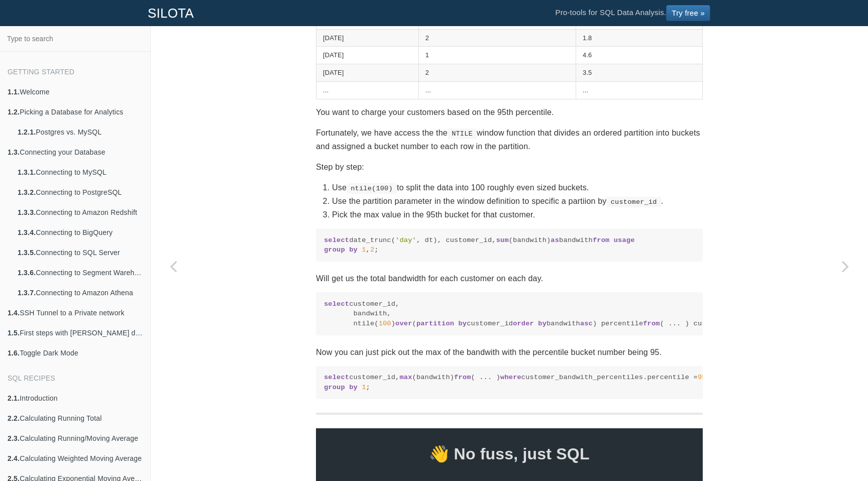  What do you see at coordinates (511, 377) in the screenshot?
I see `span: where` at bounding box center [511, 377].